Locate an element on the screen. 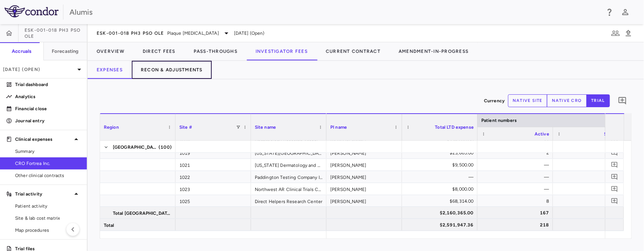 This screenshot has height=251, width=644. button: trial is located at coordinates (598, 101).